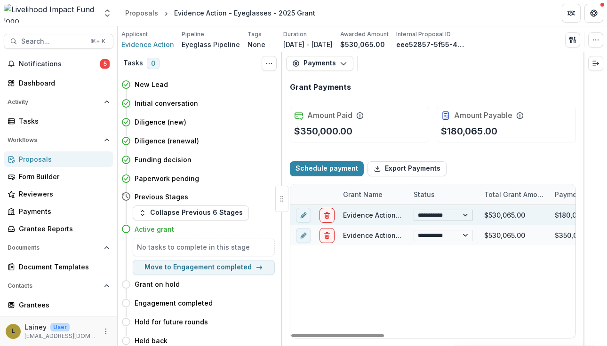  What do you see at coordinates (58, 176) in the screenshot?
I see `a: Form Builder` at bounding box center [58, 176].